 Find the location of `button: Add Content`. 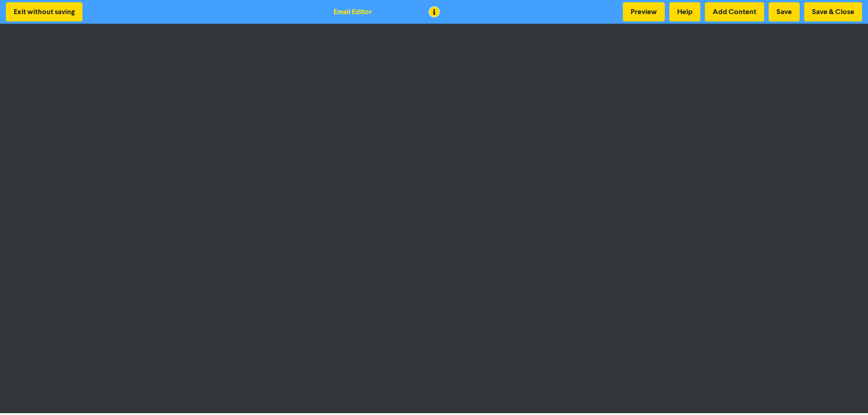

button: Add Content is located at coordinates (735, 12).